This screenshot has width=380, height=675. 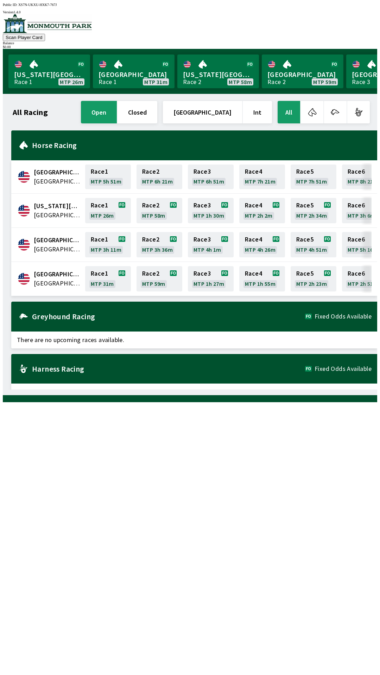 What do you see at coordinates (108, 211) in the screenshot?
I see `a: Race1MTP 26m` at bounding box center [108, 211].